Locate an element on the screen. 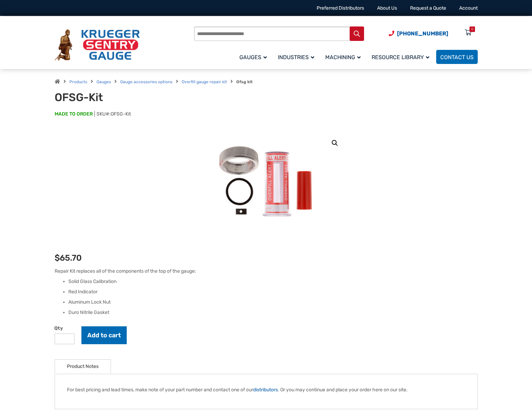 The width and height of the screenshot is (532, 414). span: Industries is located at coordinates (296, 57).